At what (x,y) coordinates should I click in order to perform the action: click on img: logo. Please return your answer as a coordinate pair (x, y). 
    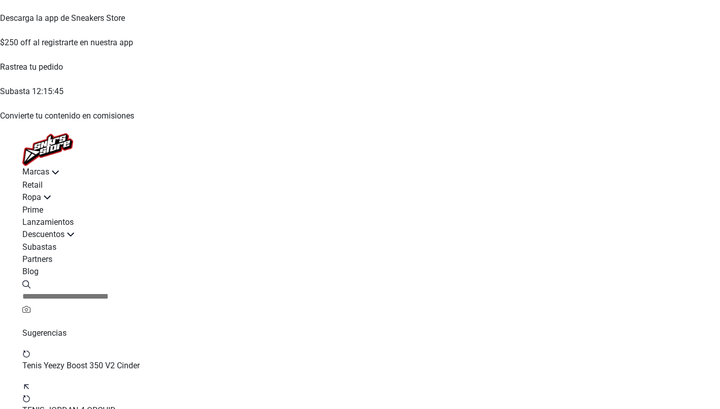
    Looking at the image, I should click on (48, 149).